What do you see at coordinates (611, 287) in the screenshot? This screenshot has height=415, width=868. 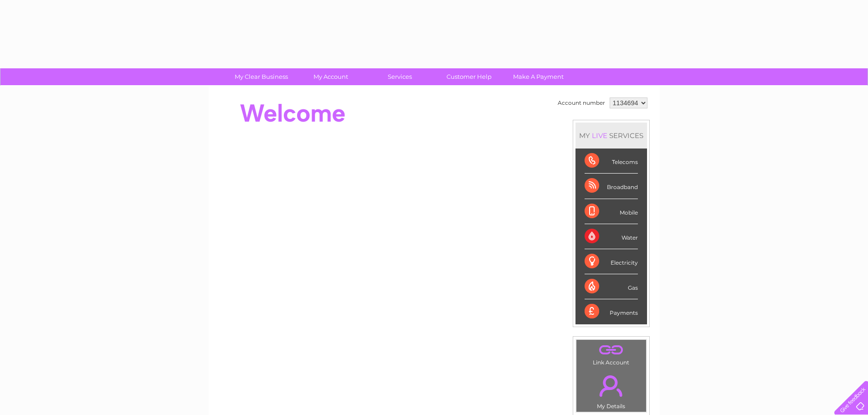 I see `div: Gas` at bounding box center [611, 287].